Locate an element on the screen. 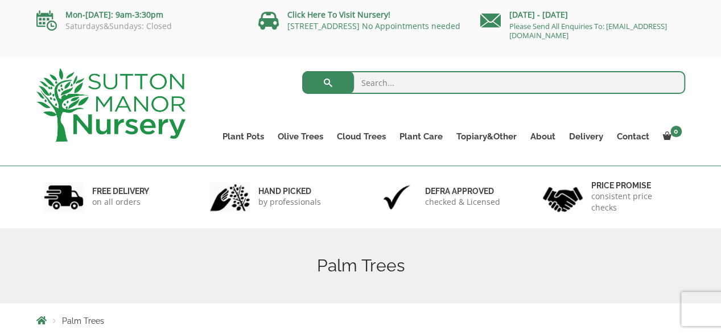  h6: Price promise is located at coordinates (635, 186).